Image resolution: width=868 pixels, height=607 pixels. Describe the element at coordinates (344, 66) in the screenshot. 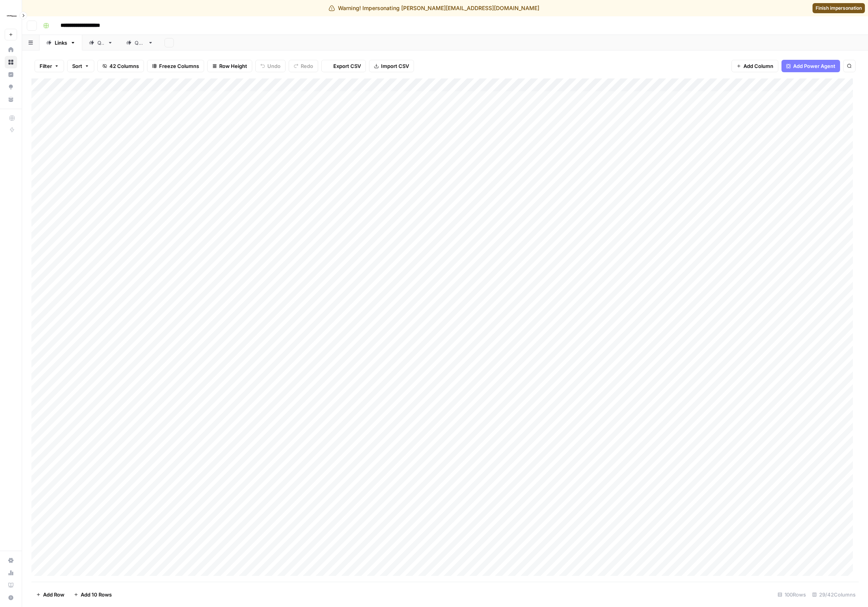

I see `button: Export CSV` at that location.